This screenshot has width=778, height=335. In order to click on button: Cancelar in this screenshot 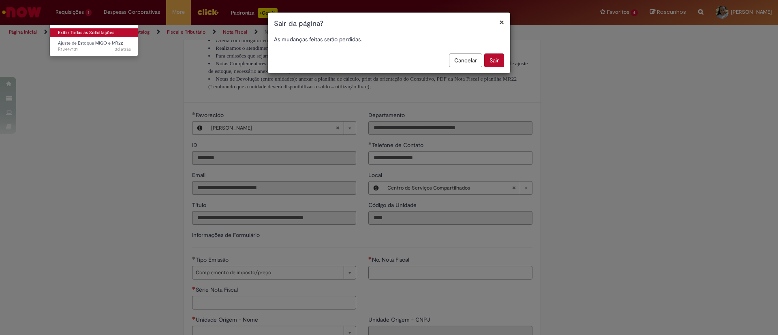, I will do `click(465, 60)`.